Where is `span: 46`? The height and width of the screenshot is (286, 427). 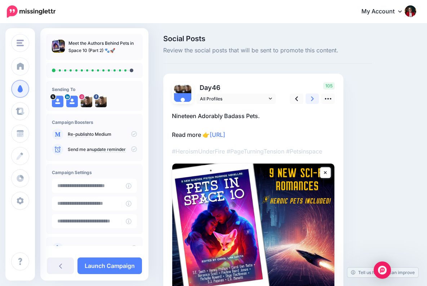
span: 46 is located at coordinates (216, 87).